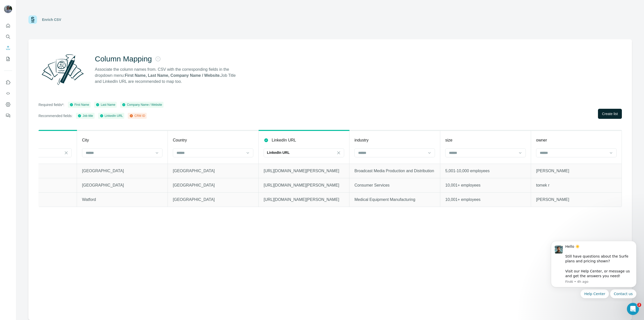 The height and width of the screenshot is (320, 644). What do you see at coordinates (51, 57) in the screenshot?
I see `button: Quick reply: Help Center` at bounding box center [51, 57].